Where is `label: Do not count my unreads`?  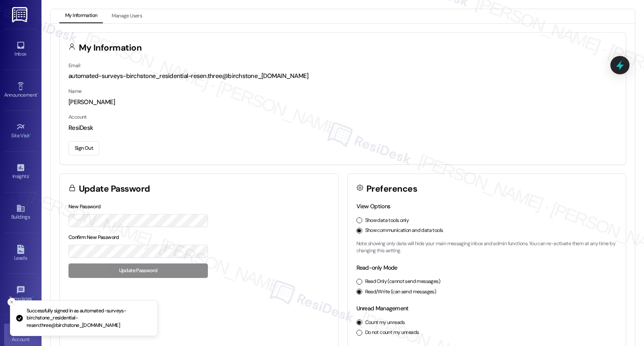
label: Do not count my unreads is located at coordinates (392, 333).